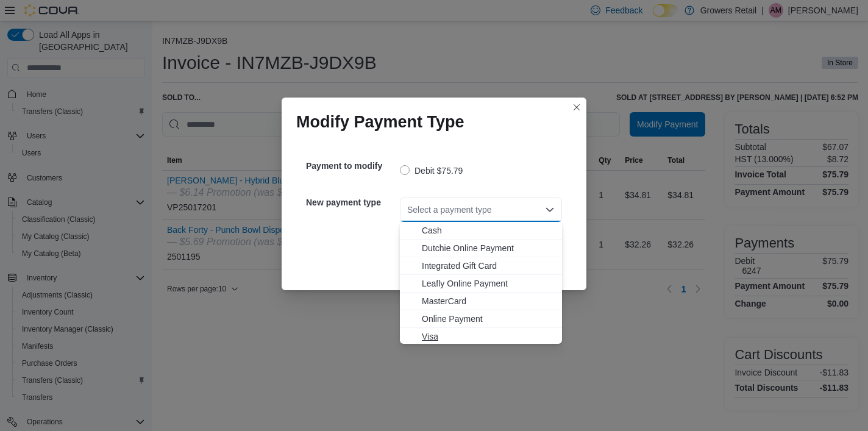 This screenshot has width=868, height=431. I want to click on div: Choose from the following options, so click(481, 284).